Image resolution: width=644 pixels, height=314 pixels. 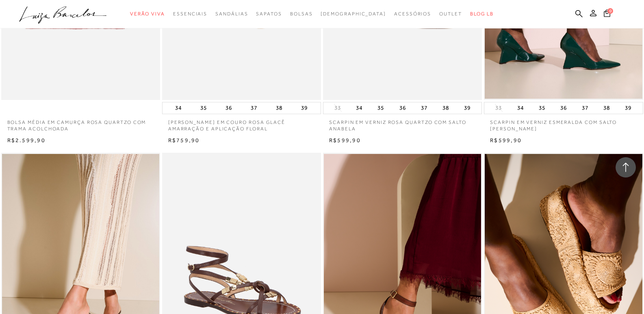 What do you see at coordinates (301, 14) in the screenshot?
I see `span: Bolsas` at bounding box center [301, 14].